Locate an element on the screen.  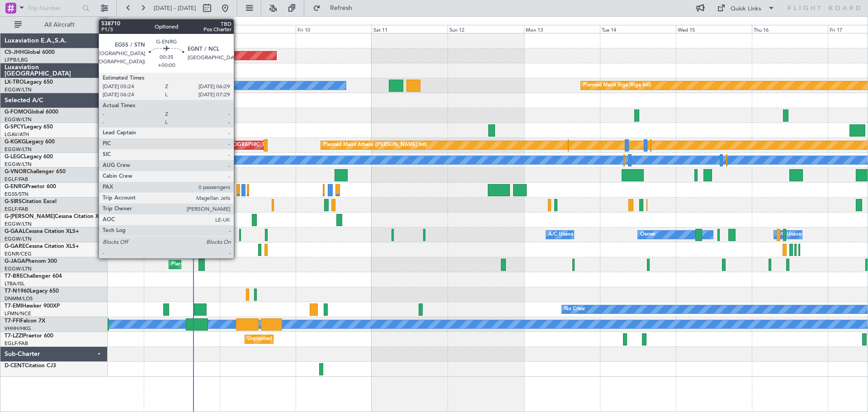
div: Tue 14 is located at coordinates (638, 29).